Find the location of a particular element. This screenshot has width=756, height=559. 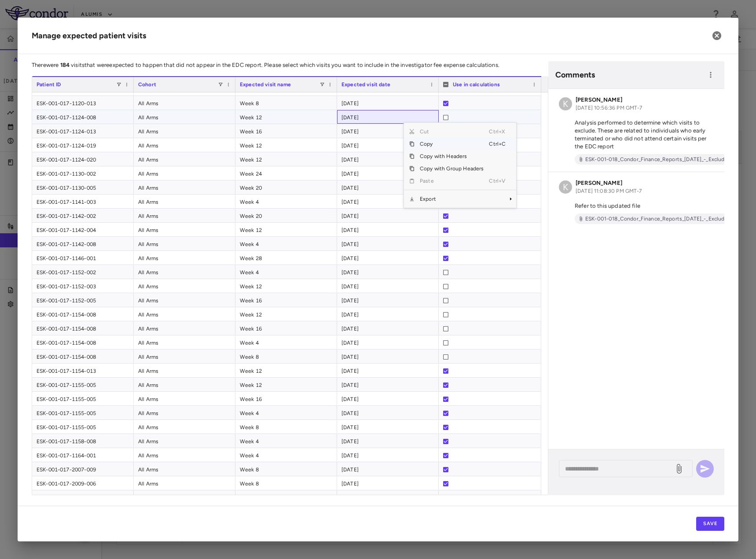

span: Expected visit date is located at coordinates (365, 85).